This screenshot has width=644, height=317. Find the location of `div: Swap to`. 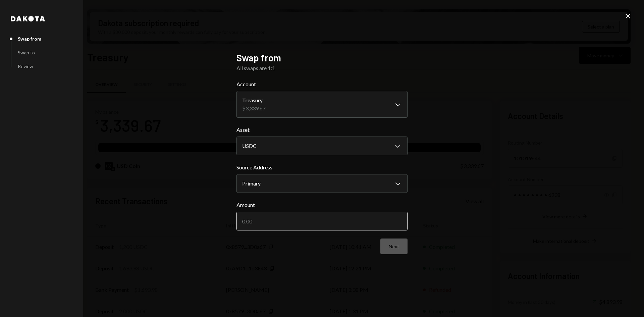

div: Swap to is located at coordinates (26, 52).